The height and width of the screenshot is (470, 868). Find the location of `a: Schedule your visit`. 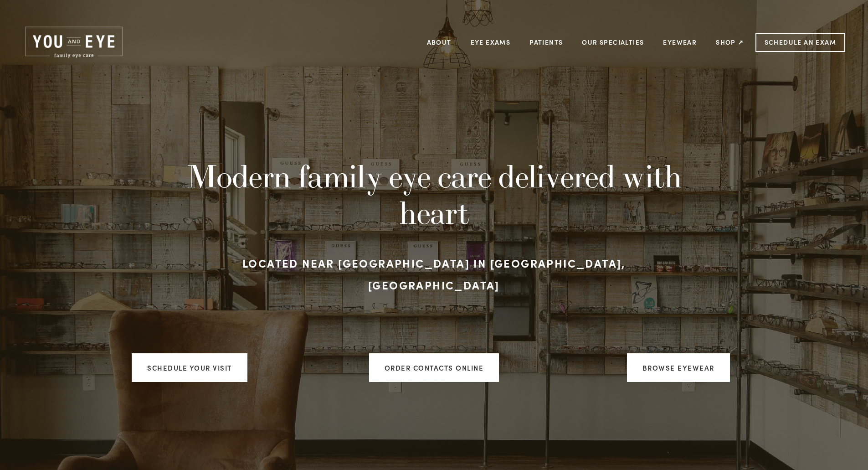

a: Schedule your visit is located at coordinates (190, 367).